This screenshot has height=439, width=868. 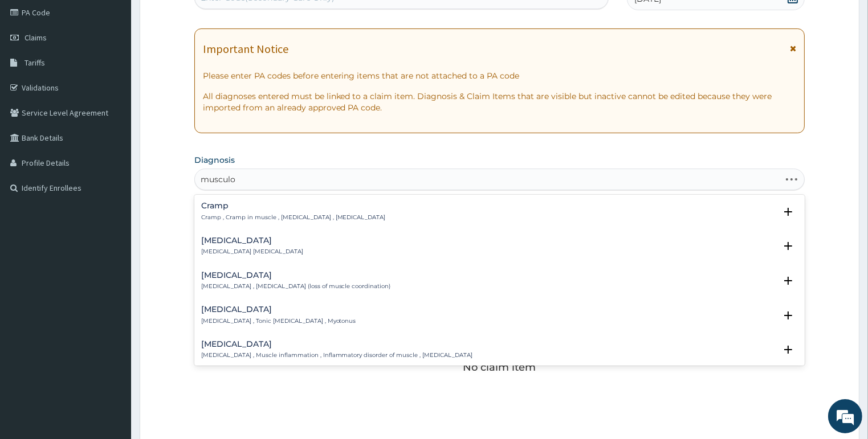 I want to click on textarea: Type your message and hit 'Enter', so click(x=111, y=331).